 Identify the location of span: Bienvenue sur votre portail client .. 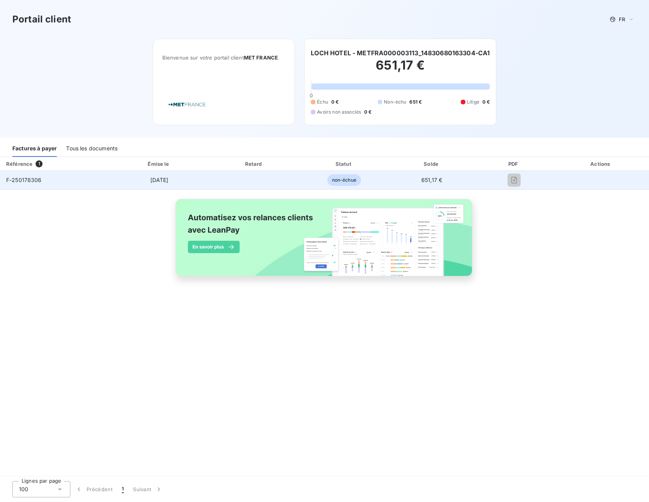
(224, 58).